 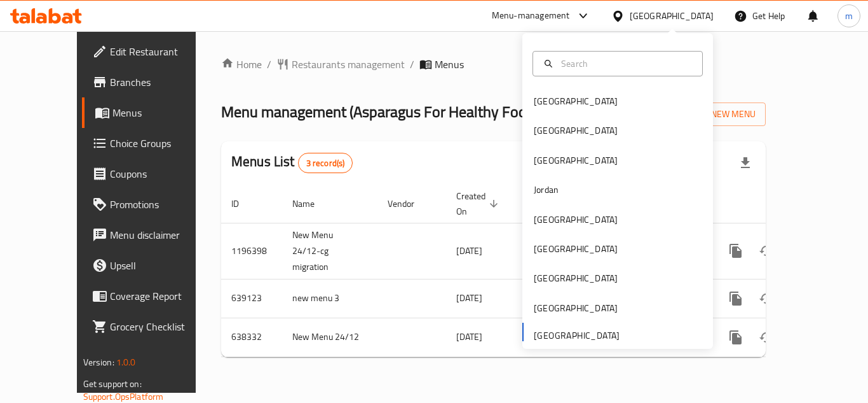 What do you see at coordinates (326, 163) in the screenshot?
I see `span: 3 record(s)` at bounding box center [326, 163].